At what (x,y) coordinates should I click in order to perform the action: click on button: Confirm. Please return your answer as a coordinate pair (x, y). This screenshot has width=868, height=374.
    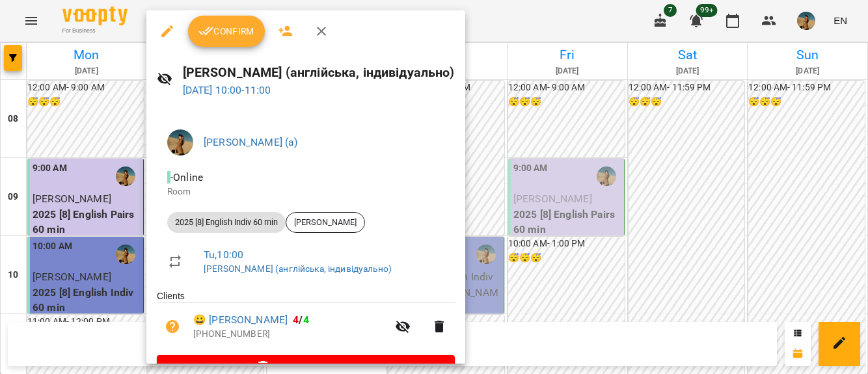
    Looking at the image, I should click on (227, 31).